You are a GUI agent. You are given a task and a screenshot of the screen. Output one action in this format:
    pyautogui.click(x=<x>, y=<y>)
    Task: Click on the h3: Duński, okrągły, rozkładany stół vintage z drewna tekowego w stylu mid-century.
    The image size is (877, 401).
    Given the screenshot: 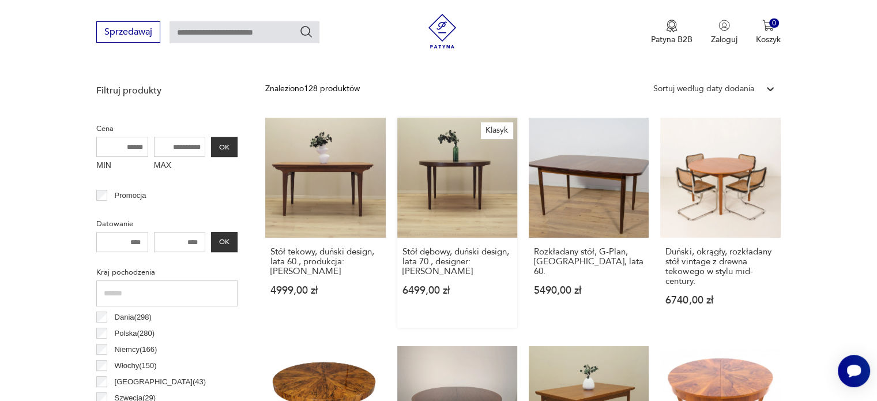 What is the action you would take?
    pyautogui.click(x=720, y=266)
    